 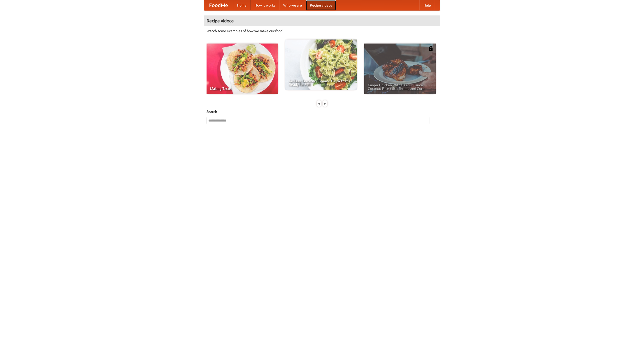 I want to click on a: Home, so click(x=242, y=5).